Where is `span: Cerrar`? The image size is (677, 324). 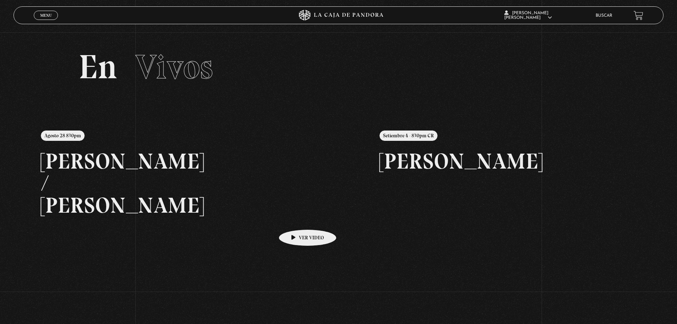 span: Cerrar is located at coordinates (46, 22).